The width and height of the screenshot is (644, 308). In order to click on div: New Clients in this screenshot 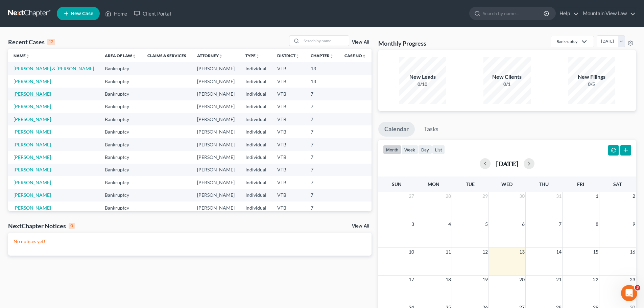, I will do `click(507, 77)`.